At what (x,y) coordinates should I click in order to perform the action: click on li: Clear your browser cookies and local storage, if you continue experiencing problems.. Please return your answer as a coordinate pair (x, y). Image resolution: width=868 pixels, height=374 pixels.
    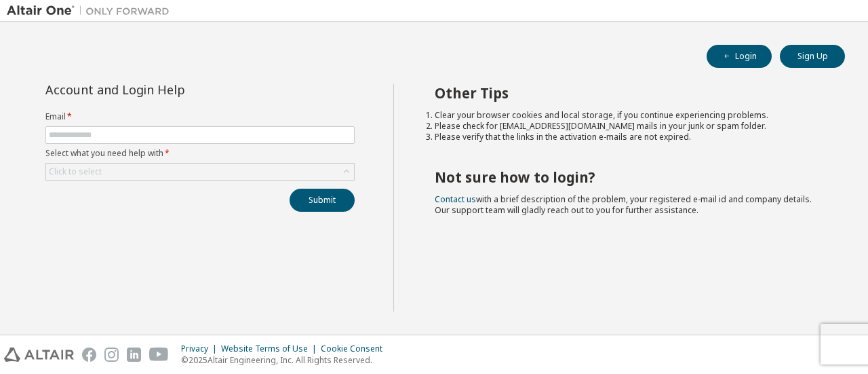
    Looking at the image, I should click on (628, 115).